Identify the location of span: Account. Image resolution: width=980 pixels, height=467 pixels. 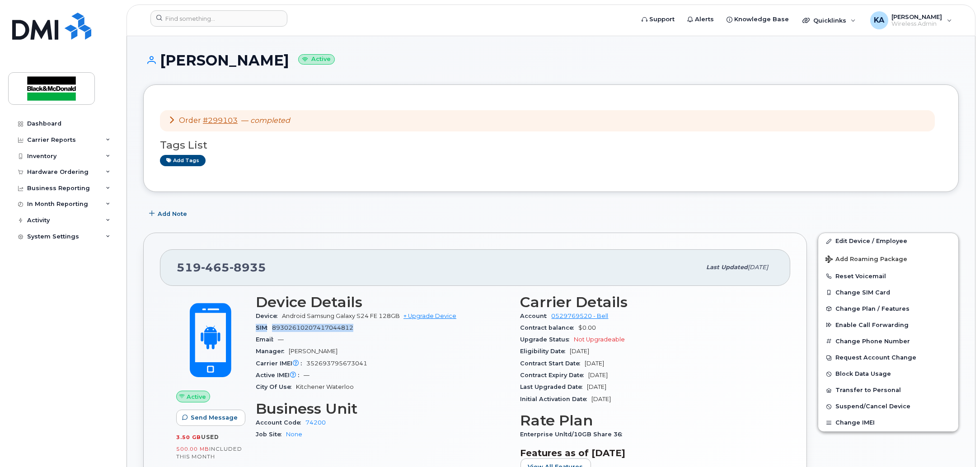
(536, 316).